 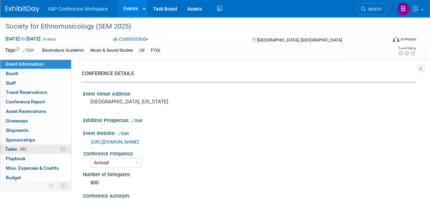 I want to click on div: In-Person, so click(x=408, y=39).